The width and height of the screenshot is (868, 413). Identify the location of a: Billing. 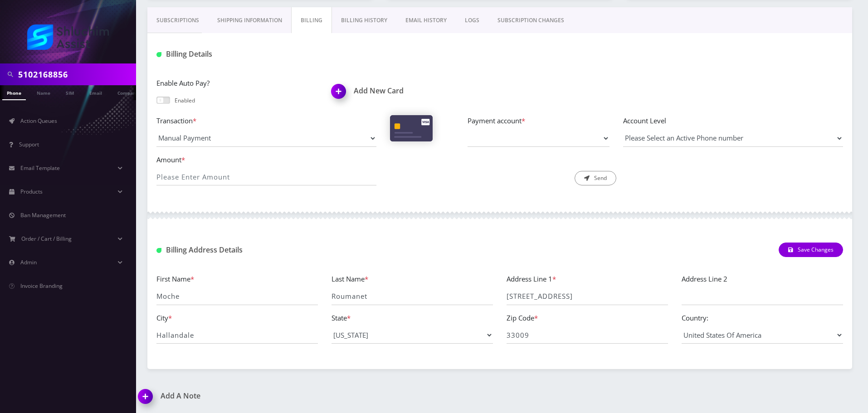
(312, 21).